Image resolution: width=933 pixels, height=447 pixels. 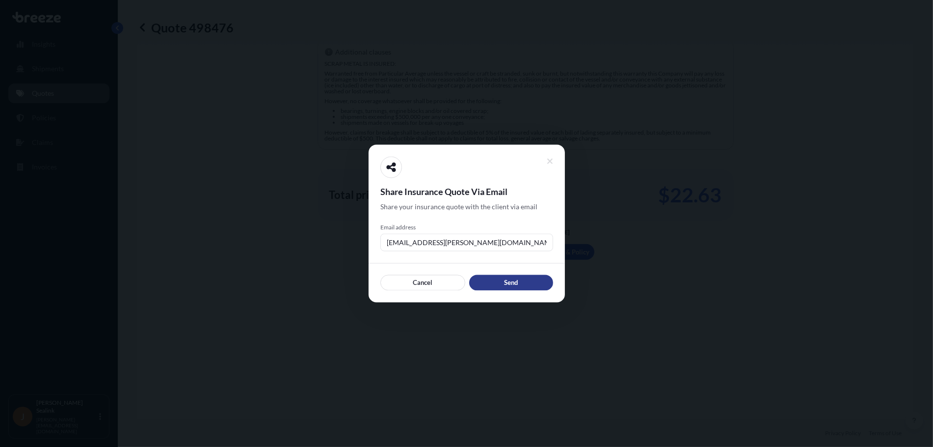 What do you see at coordinates (459, 207) in the screenshot?
I see `span: Share your insurance quote with the client via email` at bounding box center [459, 207].